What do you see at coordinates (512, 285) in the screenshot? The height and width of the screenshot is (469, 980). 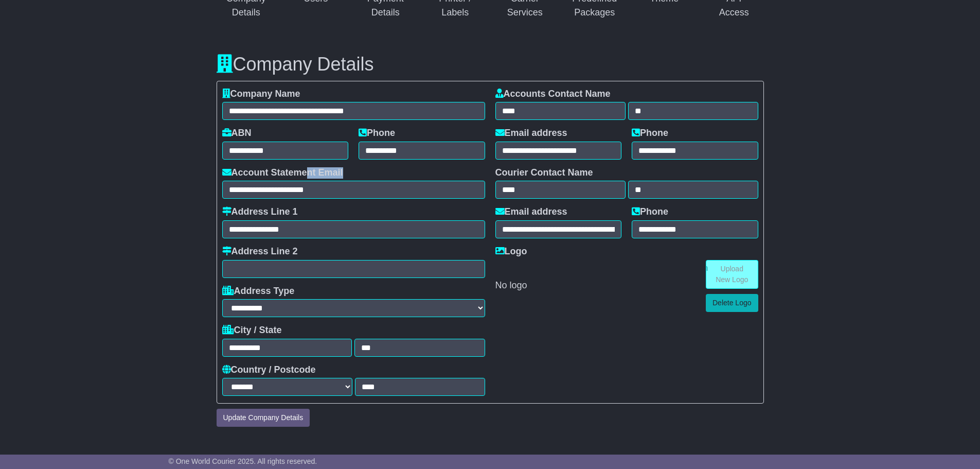 I see `span: No logo` at bounding box center [512, 285].